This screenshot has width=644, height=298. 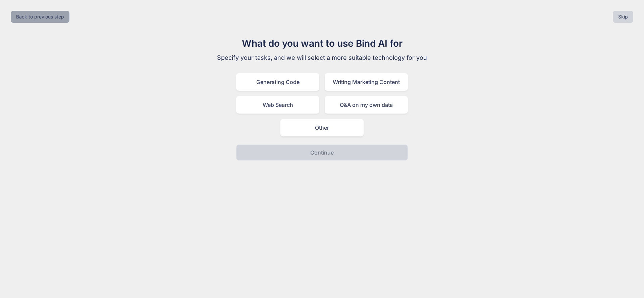 What do you see at coordinates (366, 105) in the screenshot?
I see `div: Q&A on my own data` at bounding box center [366, 105].